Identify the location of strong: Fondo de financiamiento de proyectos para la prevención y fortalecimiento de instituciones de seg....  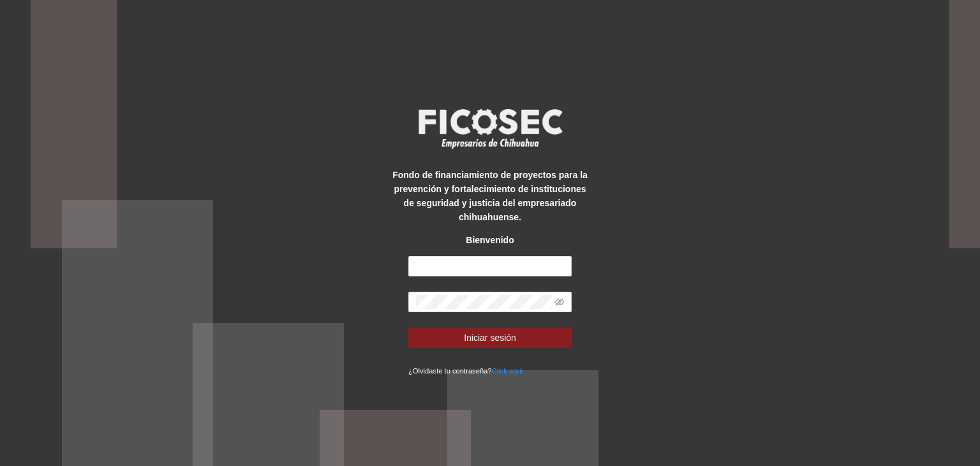
(490, 196).